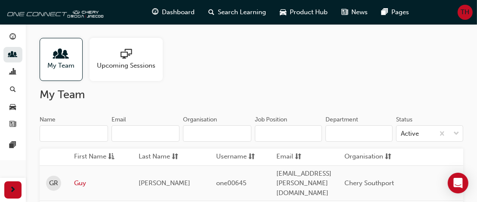  What do you see at coordinates (364, 157) in the screenshot?
I see `span: Organisation` at bounding box center [364, 157].